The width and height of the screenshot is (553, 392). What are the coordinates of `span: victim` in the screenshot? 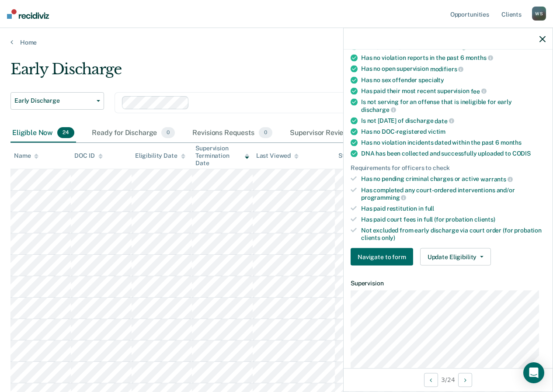 It's located at (437, 132).